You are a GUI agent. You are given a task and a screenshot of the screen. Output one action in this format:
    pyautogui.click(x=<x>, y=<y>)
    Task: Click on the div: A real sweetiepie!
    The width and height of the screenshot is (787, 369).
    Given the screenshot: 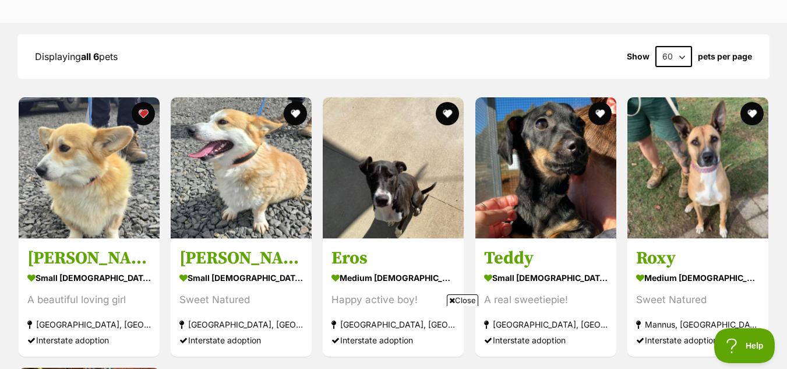 What is the action you would take?
    pyautogui.click(x=546, y=299)
    